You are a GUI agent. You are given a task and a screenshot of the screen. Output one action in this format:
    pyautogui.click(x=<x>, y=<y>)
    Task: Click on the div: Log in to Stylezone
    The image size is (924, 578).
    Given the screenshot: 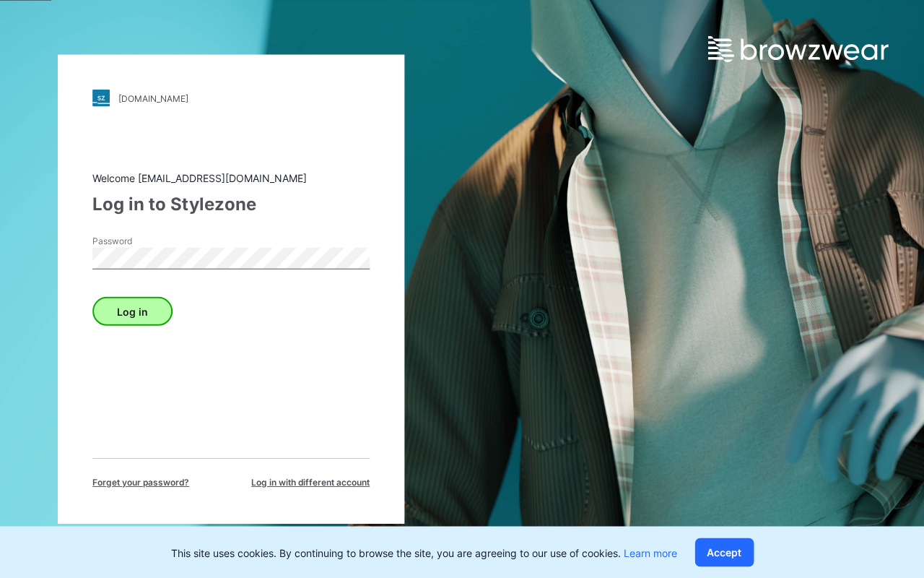 What is the action you would take?
    pyautogui.click(x=231, y=205)
    